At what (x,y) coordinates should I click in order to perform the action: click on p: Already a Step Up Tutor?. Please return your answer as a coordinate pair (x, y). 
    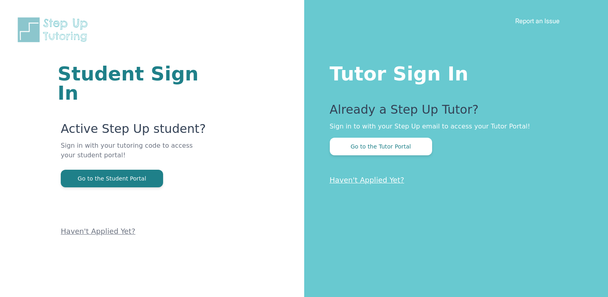
    Looking at the image, I should click on (453, 112).